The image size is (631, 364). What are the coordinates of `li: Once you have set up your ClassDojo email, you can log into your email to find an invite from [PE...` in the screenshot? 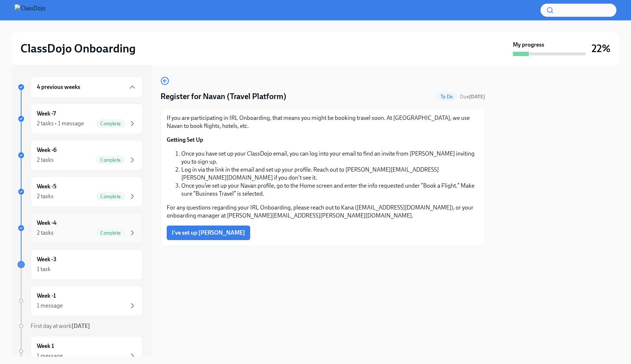 It's located at (330, 158).